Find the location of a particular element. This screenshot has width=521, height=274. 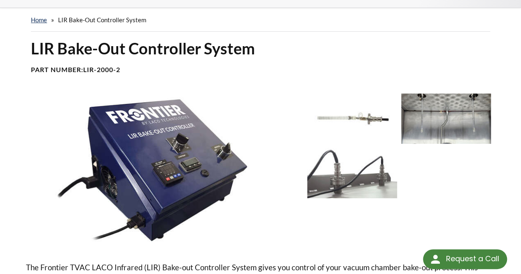

h4: Part Number: is located at coordinates (260, 70).